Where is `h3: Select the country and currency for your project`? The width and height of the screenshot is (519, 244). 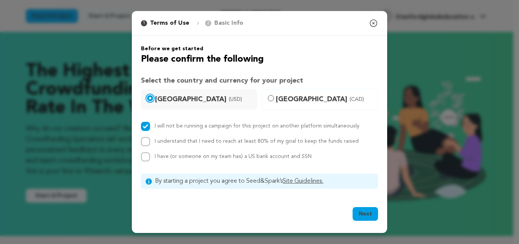
h3: Select the country and currency for your project is located at coordinates (260, 81).